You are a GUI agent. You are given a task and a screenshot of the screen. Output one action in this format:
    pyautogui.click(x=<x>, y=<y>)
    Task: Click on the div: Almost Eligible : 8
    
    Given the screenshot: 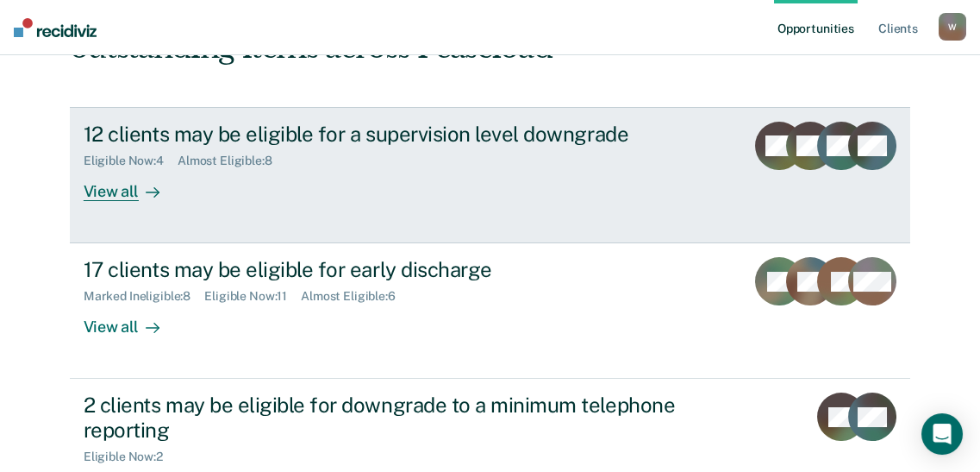 What is the action you would take?
    pyautogui.click(x=232, y=161)
    